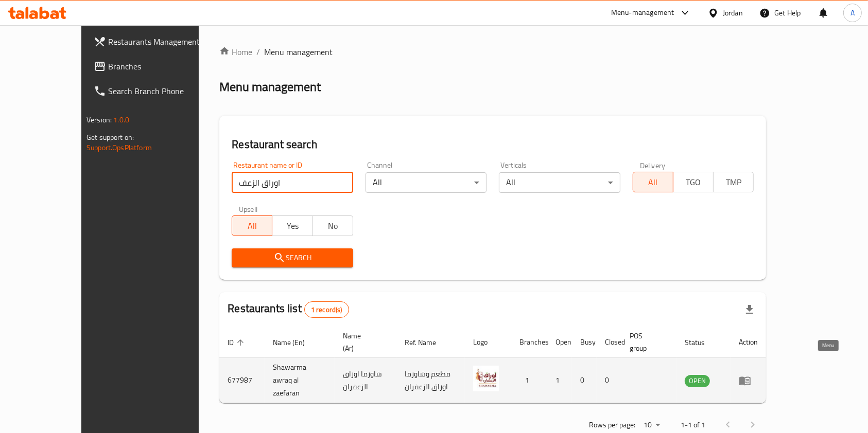 Image resolution: width=868 pixels, height=433 pixels. Describe the element at coordinates (163, 67) in the screenshot. I see `span: Branches` at that location.